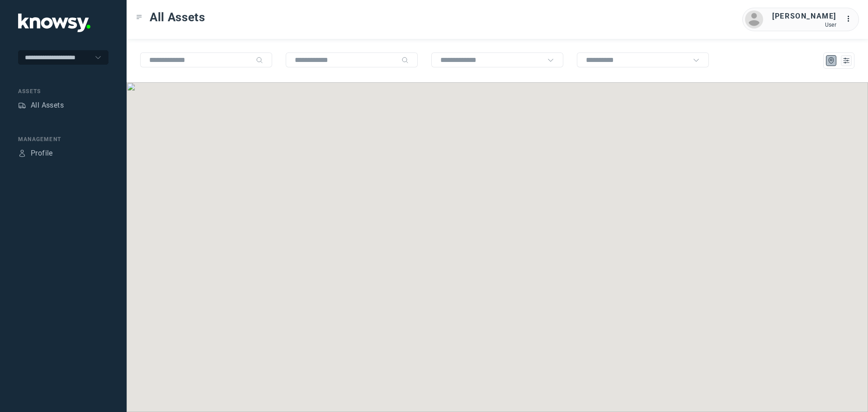 The height and width of the screenshot is (412, 868). What do you see at coordinates (63, 140) in the screenshot?
I see `div: Management` at bounding box center [63, 140].